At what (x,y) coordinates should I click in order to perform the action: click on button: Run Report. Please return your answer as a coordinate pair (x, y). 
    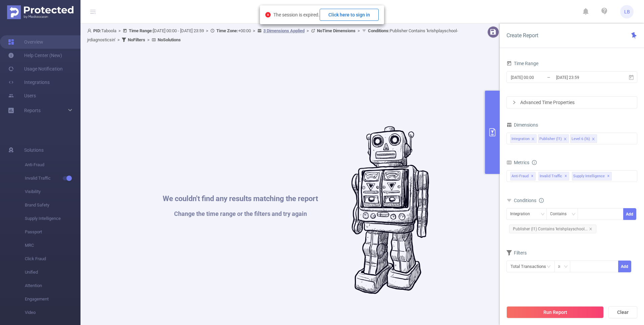
    Looking at the image, I should click on (555, 313).